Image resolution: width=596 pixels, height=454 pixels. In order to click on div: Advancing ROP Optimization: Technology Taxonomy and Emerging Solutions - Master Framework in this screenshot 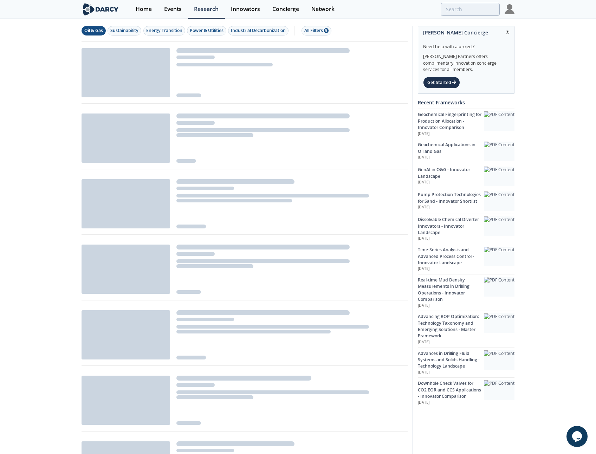, I will do `click(451, 326)`.